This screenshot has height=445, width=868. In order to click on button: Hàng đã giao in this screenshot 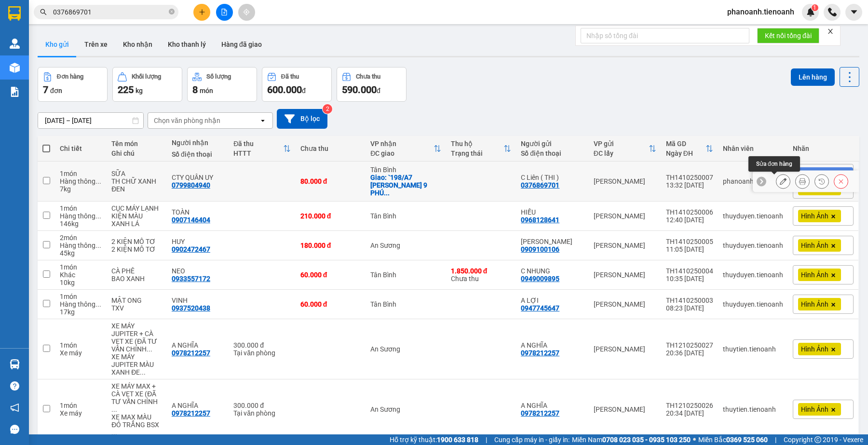, I will do `click(241, 44)`.